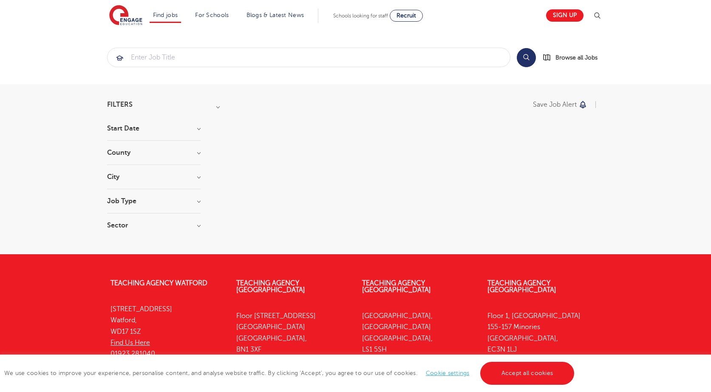  I want to click on h3: Sector, so click(154, 225).